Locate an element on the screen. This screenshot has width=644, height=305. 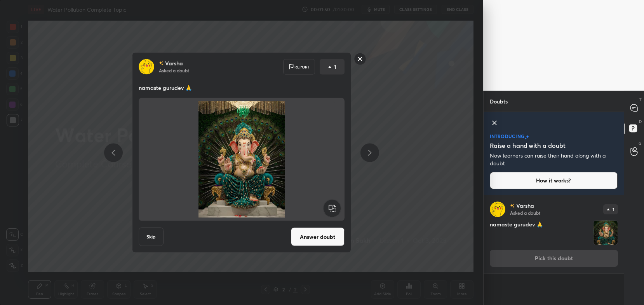
p: D is located at coordinates (640, 121).